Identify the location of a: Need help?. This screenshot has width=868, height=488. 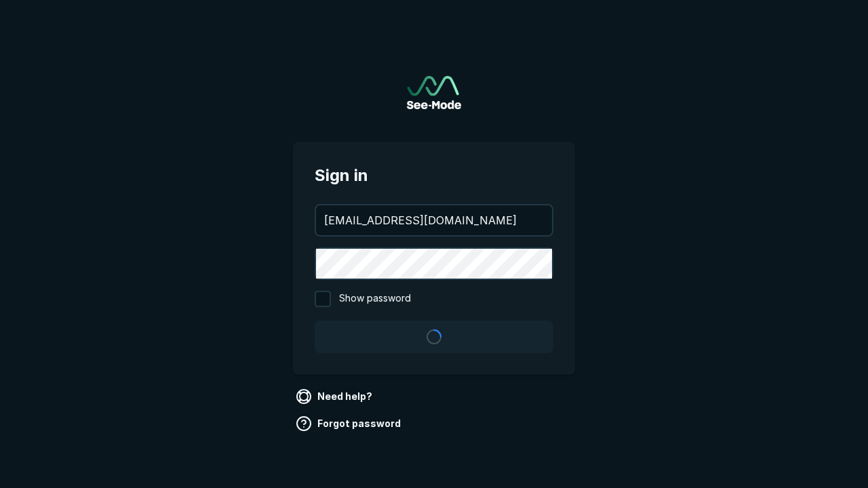
(335, 397).